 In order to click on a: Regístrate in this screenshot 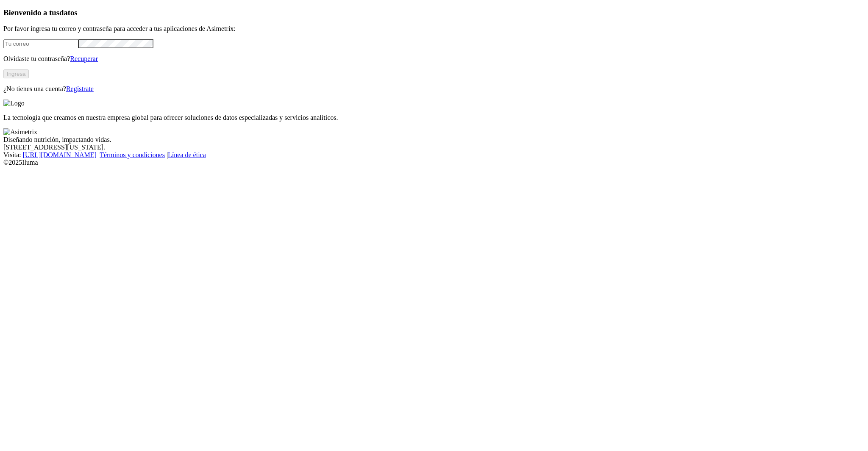, I will do `click(79, 88)`.